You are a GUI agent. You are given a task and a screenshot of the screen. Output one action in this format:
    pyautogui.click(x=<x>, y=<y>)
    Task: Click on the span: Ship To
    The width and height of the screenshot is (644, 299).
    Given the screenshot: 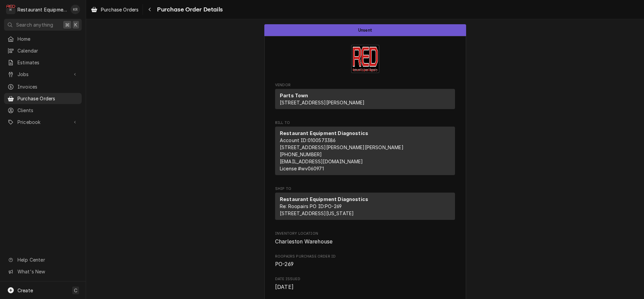 What is the action you would take?
    pyautogui.click(x=365, y=189)
    